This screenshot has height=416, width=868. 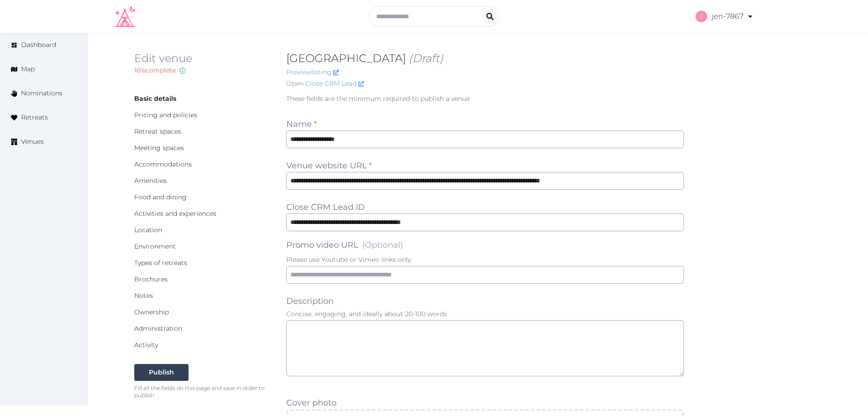 What do you see at coordinates (311, 403) in the screenshot?
I see `label: Cover photo` at bounding box center [311, 403].